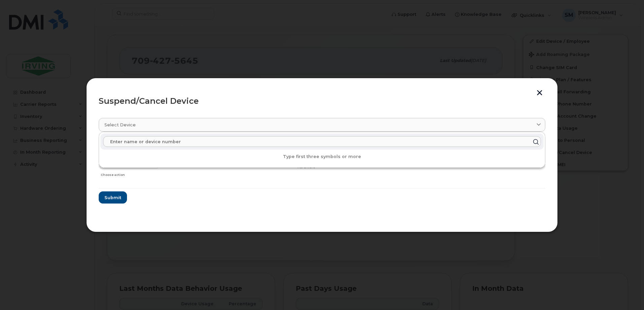  I want to click on div: Suspend/Cancel Device, so click(322, 101).